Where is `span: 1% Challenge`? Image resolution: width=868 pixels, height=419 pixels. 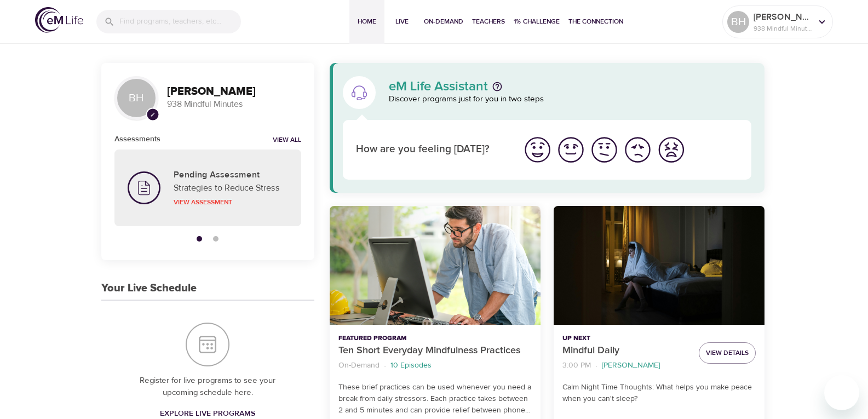
span: 1% Challenge is located at coordinates (537, 21).